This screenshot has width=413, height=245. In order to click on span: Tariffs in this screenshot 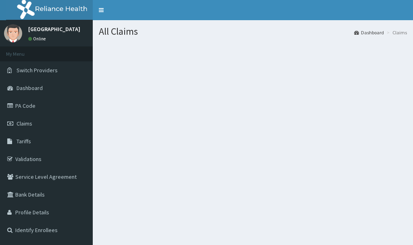, I will do `click(24, 141)`.